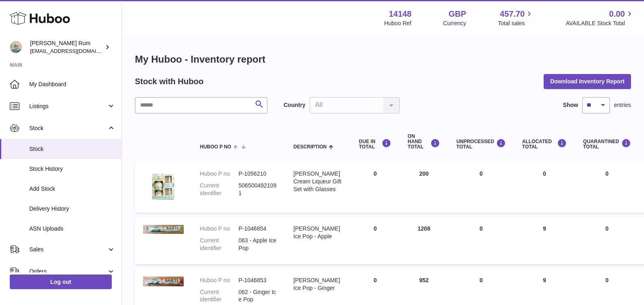 The width and height of the screenshot is (644, 305). Describe the element at coordinates (600, 18) in the screenshot. I see `a: 0.00 AVAILABLE Stock Total` at that location.